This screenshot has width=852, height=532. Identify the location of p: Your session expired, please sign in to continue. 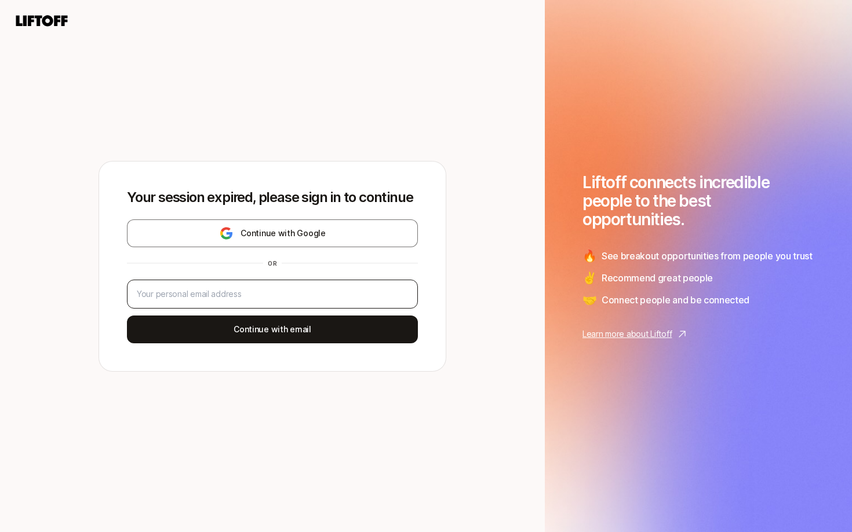
(272, 198).